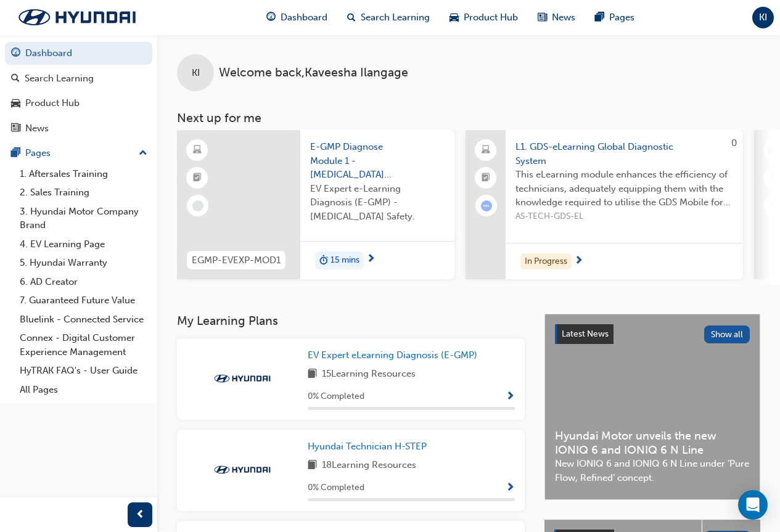 The width and height of the screenshot is (780, 532). What do you see at coordinates (324, 261) in the screenshot?
I see `span: duration-icon` at bounding box center [324, 261].